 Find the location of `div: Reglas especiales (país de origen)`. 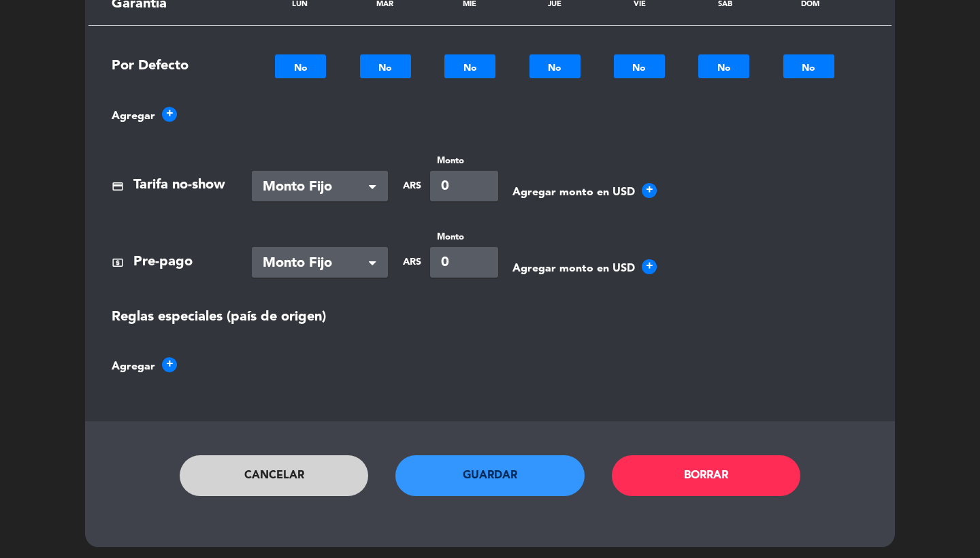

div: Reglas especiales (país de origen) is located at coordinates (167, 317).